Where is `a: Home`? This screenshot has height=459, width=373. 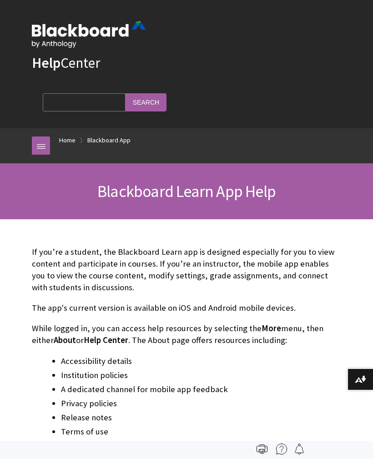 a: Home is located at coordinates (67, 140).